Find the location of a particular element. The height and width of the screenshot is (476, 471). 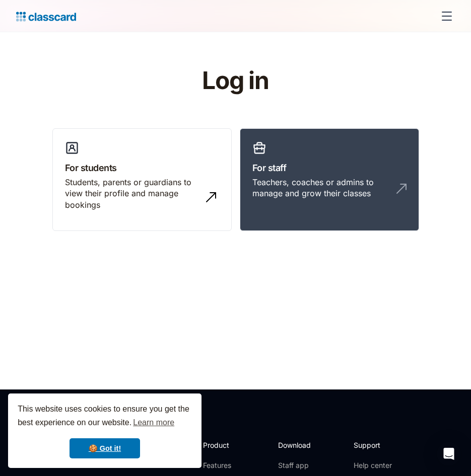

span: This website uses cookies to ensure you get the best experience on our website. is located at coordinates (105, 417).